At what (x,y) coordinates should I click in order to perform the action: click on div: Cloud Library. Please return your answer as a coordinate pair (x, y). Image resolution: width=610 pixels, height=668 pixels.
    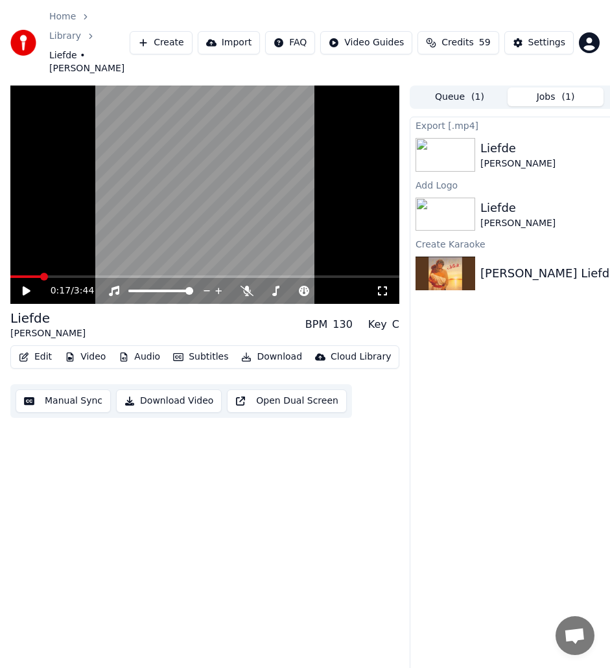
    Looking at the image, I should click on (360, 357).